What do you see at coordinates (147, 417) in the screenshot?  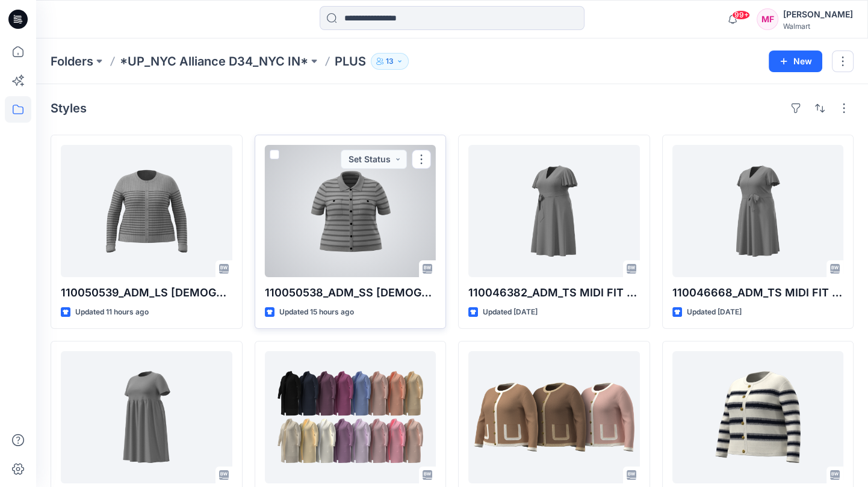 I see `a: 110046467_ADM_TS MIDI FIT AND FLARE DRESS` at bounding box center [147, 417].